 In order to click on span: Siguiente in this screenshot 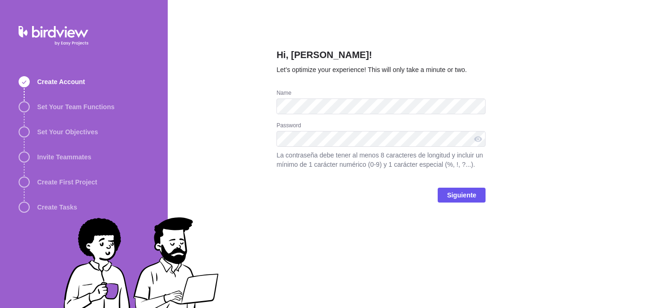, I will do `click(461, 195)`.